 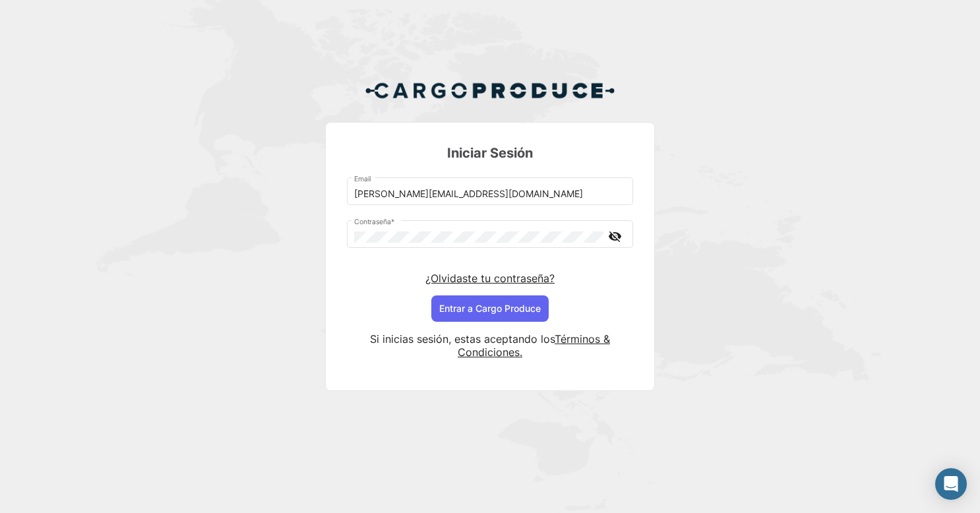 I want to click on img: Cargo Produce Logo, so click(x=490, y=91).